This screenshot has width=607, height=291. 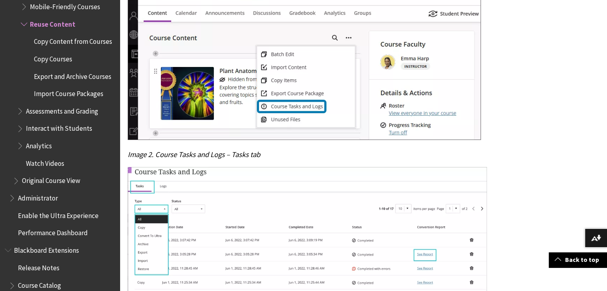 What do you see at coordinates (194, 154) in the screenshot?
I see `span: Image 2. Course Tasks and Logs – Tasks tab` at bounding box center [194, 154].